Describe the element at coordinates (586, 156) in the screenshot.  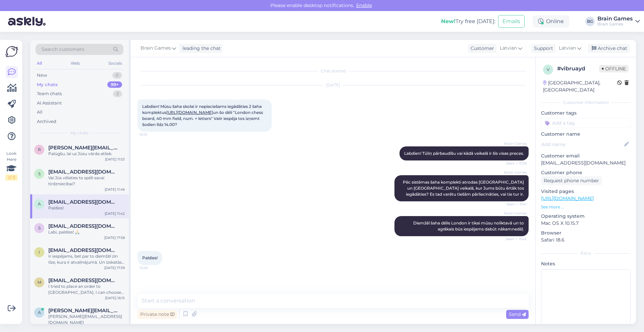
I see `p: Customer email` at that location.